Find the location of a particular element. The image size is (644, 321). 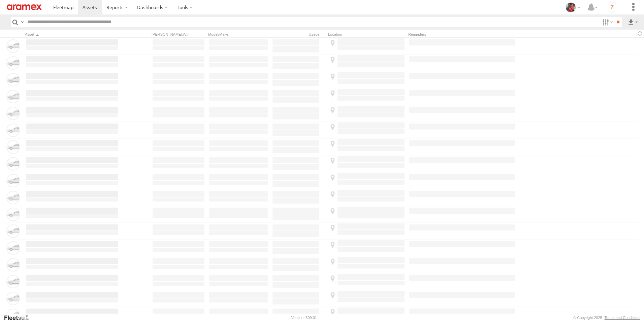

img: aramex-logo.svg is located at coordinates (24, 7).